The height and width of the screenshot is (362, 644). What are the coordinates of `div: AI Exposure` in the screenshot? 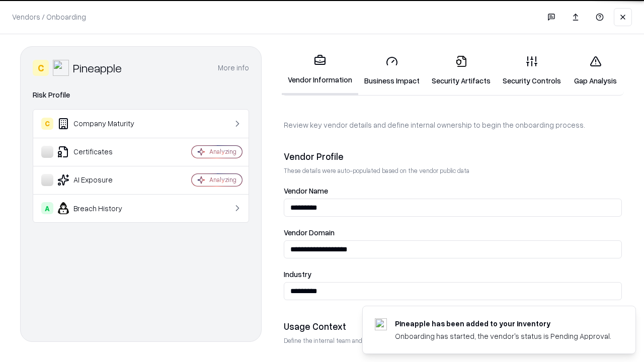 It's located at (101, 180).